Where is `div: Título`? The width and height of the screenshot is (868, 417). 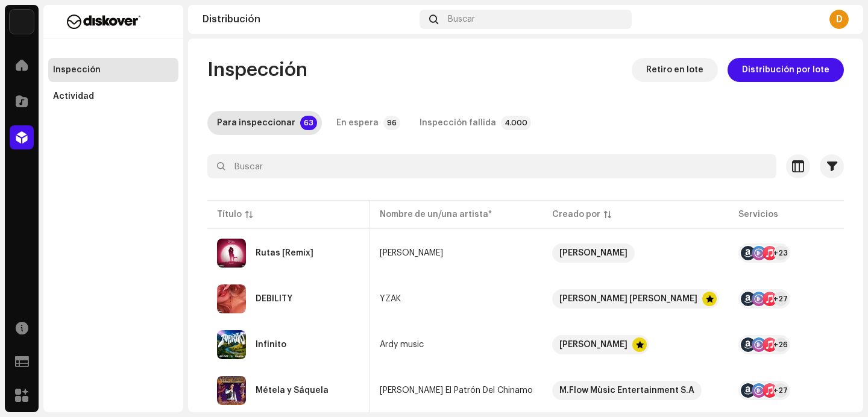 div: Título is located at coordinates (229, 215).